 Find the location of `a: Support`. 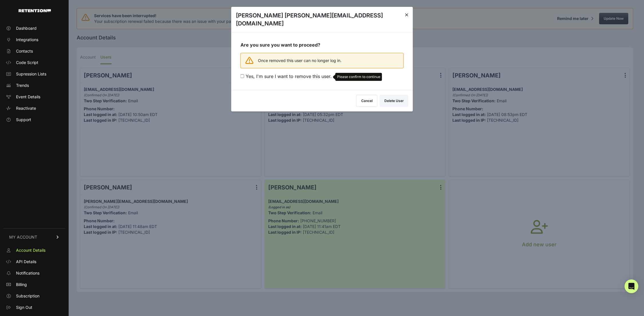

a: Support is located at coordinates (34, 120).